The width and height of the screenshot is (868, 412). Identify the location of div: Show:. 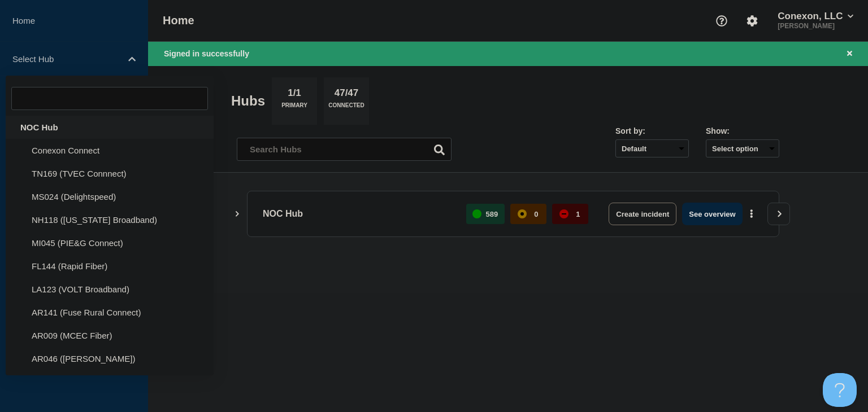
(743, 131).